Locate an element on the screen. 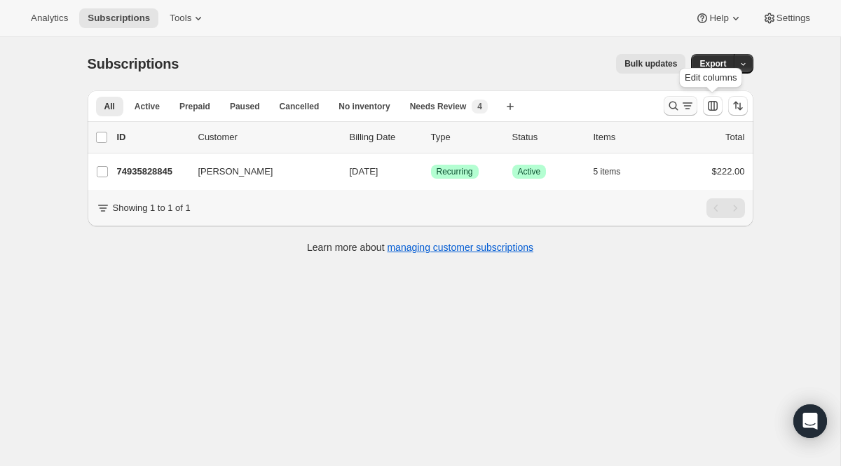  span: Tools is located at coordinates (180, 18).